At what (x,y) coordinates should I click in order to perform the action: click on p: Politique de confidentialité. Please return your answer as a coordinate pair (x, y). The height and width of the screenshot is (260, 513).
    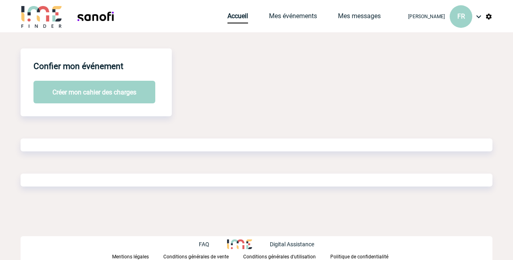
    Looking at the image, I should click on (359, 257).